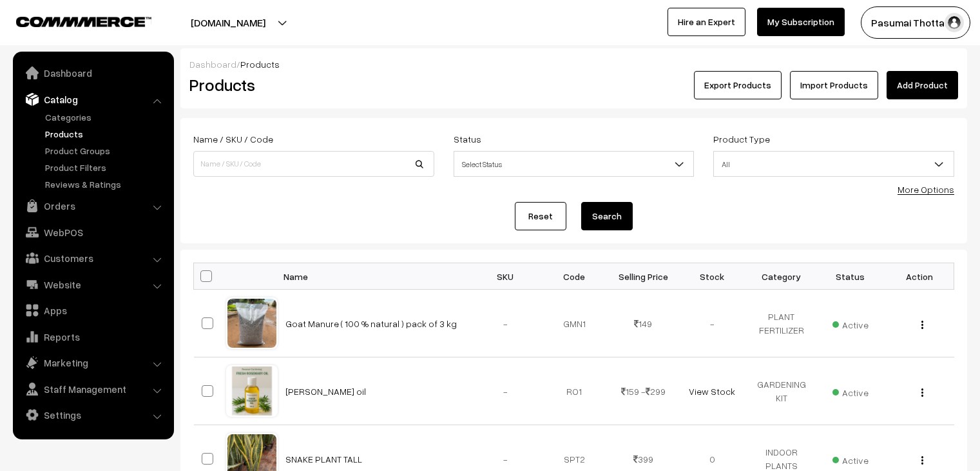 This screenshot has height=471, width=980. I want to click on button: Export Products, so click(738, 85).